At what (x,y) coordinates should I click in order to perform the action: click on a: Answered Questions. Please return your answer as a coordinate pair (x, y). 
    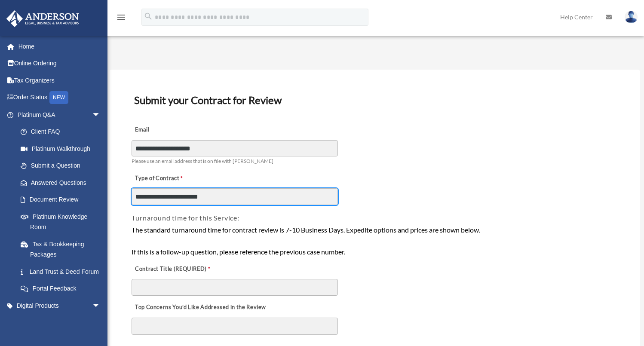
    Looking at the image, I should click on (63, 183).